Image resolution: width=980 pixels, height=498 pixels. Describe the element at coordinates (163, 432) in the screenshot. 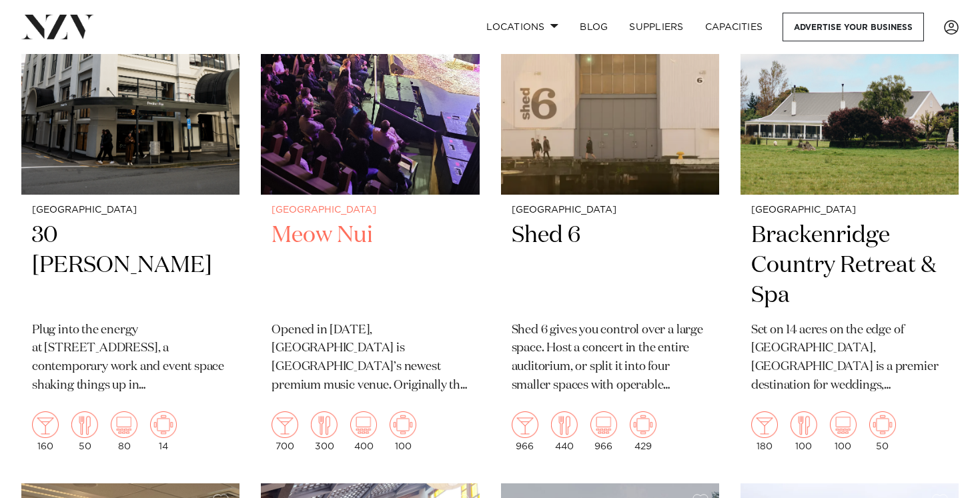

I see `div: 14` at that location.